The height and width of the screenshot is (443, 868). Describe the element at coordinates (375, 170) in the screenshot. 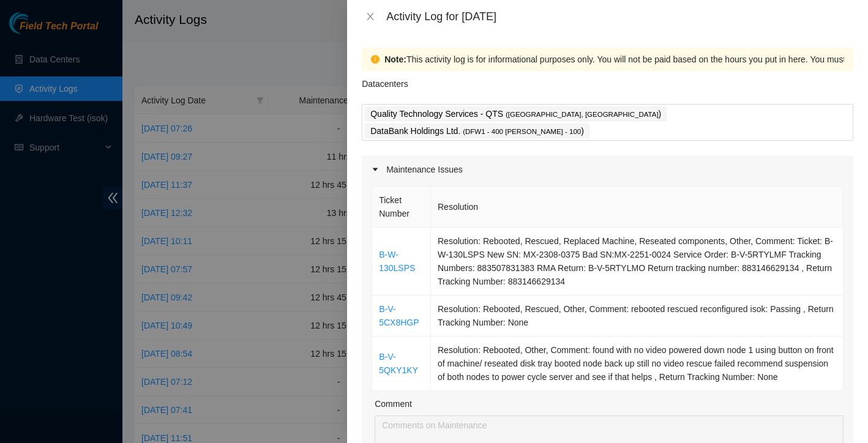

I see `span: caret-right` at that location.